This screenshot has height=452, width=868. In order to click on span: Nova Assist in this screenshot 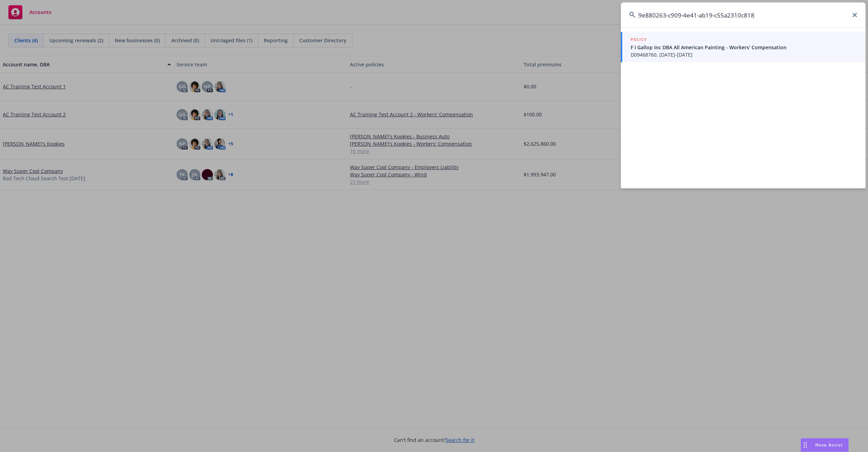, I will do `click(828, 444)`.